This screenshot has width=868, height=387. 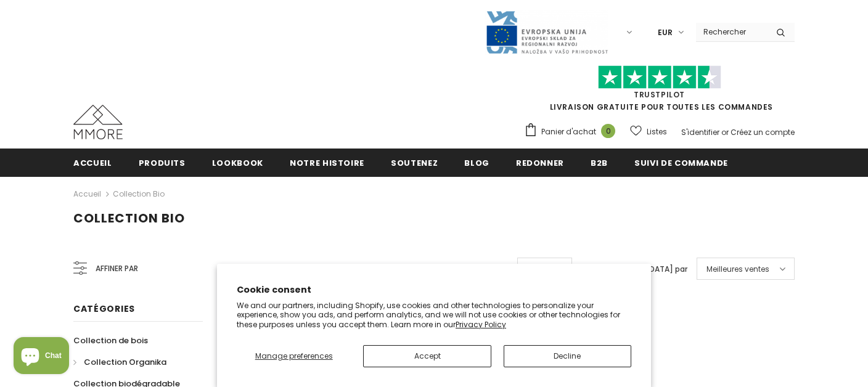 I want to click on a: TrustPilot, so click(x=659, y=94).